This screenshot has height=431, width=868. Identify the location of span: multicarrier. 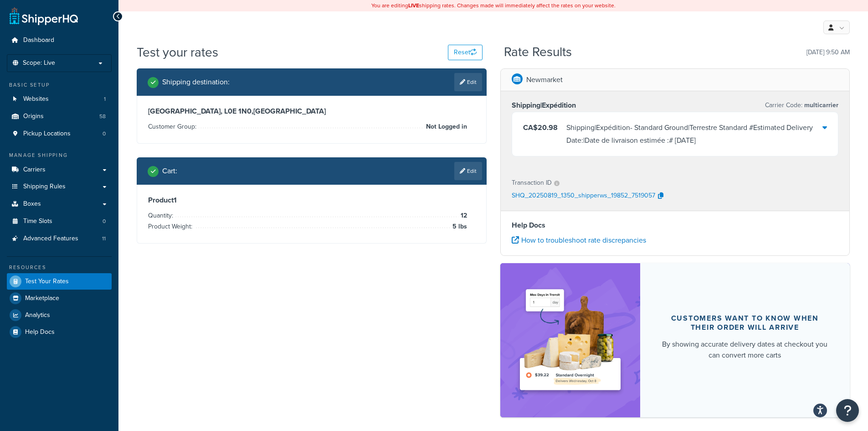
(820, 105).